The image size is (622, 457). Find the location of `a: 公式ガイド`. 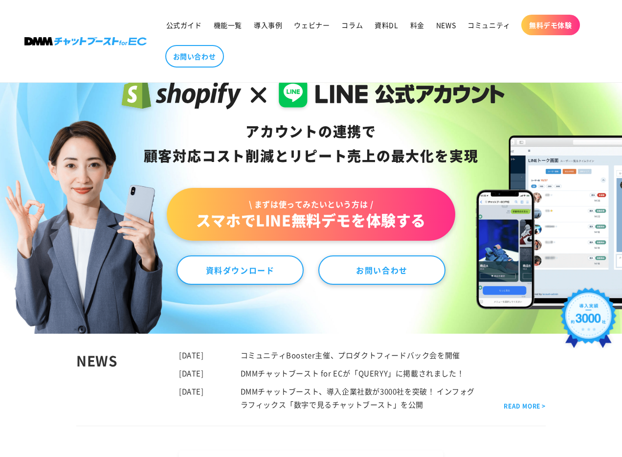

a: 公式ガイド is located at coordinates (184, 25).